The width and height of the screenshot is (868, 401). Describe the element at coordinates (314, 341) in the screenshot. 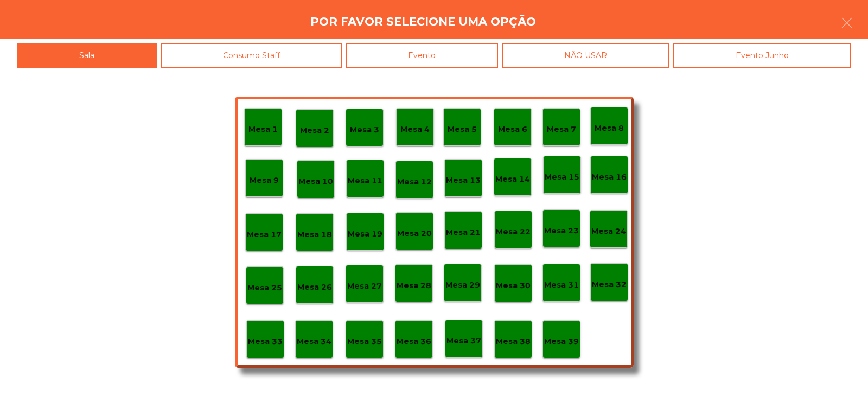

I see `p: Mesa 34` at that location.